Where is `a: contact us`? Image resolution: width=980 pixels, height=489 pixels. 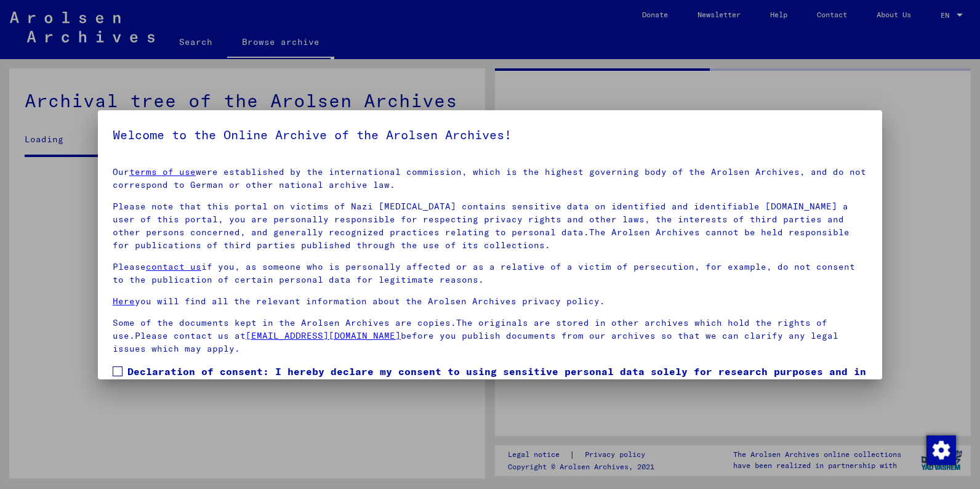
a: contact us is located at coordinates (174, 266).